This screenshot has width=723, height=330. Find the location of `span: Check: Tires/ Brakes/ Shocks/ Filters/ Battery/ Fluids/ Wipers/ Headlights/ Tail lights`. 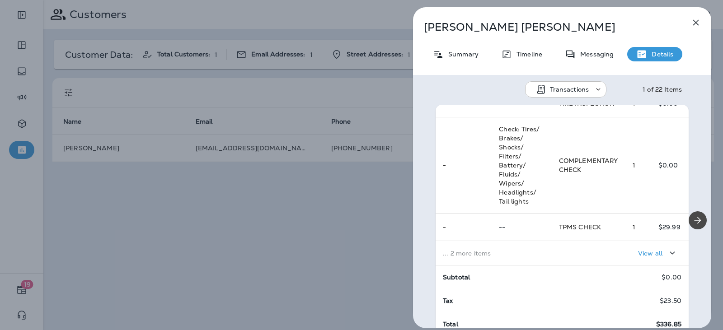

span: Check: Tires/ Brakes/ Shocks/ Filters/ Battery/ Fluids/ Wipers/ Headlights/ Tail lights is located at coordinates (519, 165).